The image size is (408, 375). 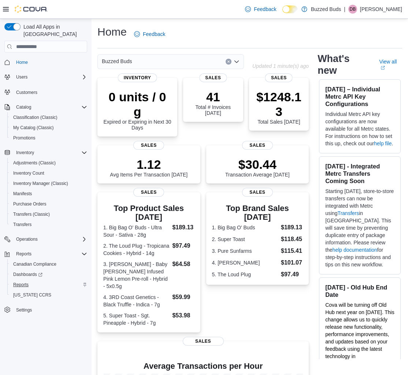 I want to click on a: Transfers, so click(x=22, y=224).